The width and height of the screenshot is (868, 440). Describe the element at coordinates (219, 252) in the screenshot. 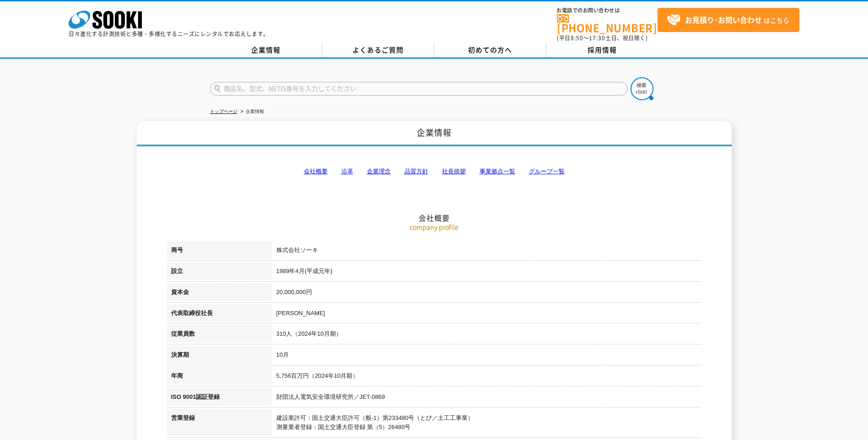

I see `th: 商号` at that location.